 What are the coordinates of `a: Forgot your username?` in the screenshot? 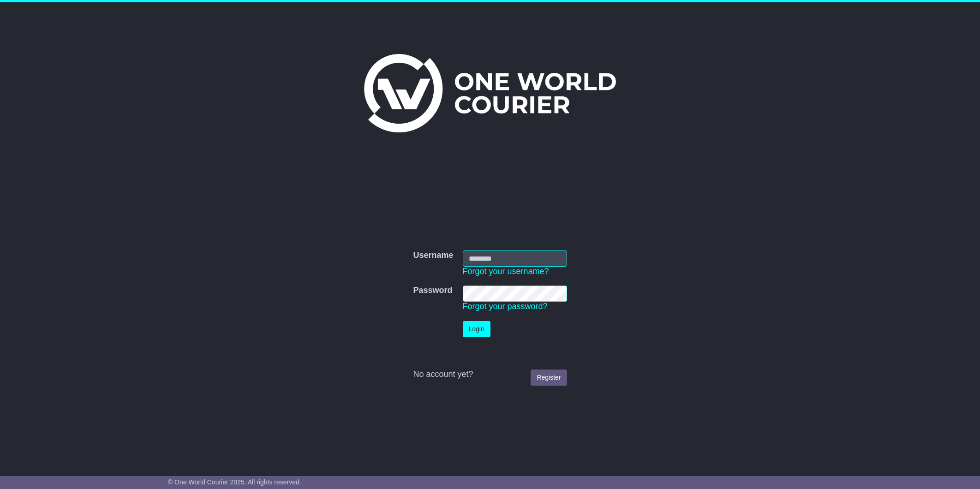 It's located at (506, 271).